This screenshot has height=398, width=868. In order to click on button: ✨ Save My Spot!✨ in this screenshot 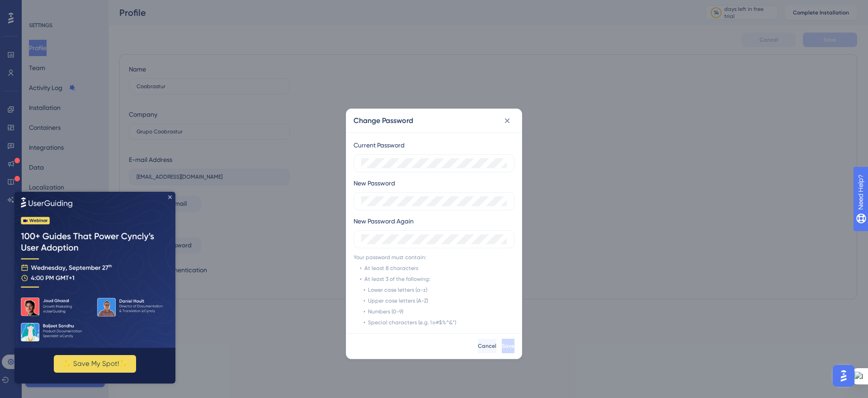, I will do `click(80, 172)`.